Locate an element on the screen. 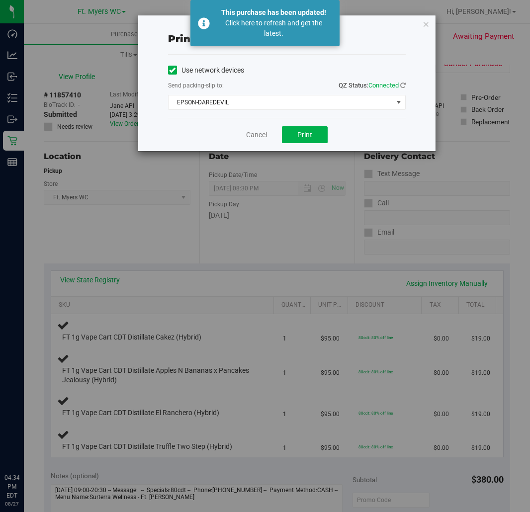  label: Use network devices is located at coordinates (206, 70).